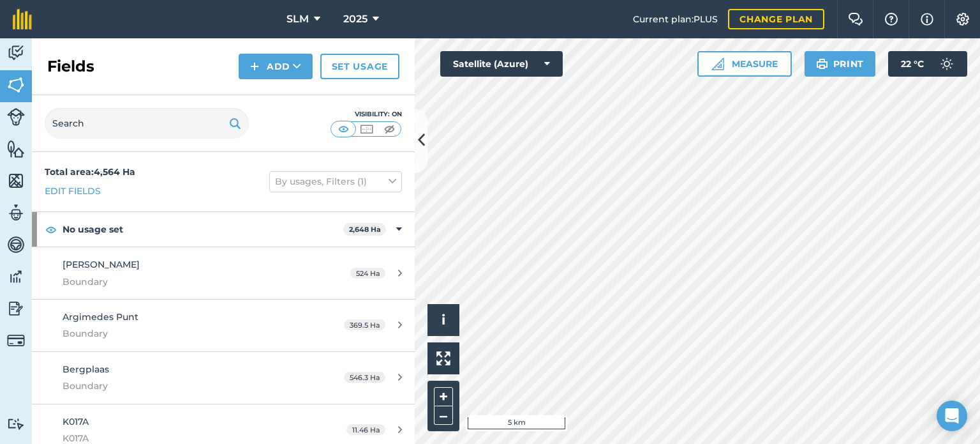 Image resolution: width=980 pixels, height=444 pixels. I want to click on h2: Fields, so click(71, 66).